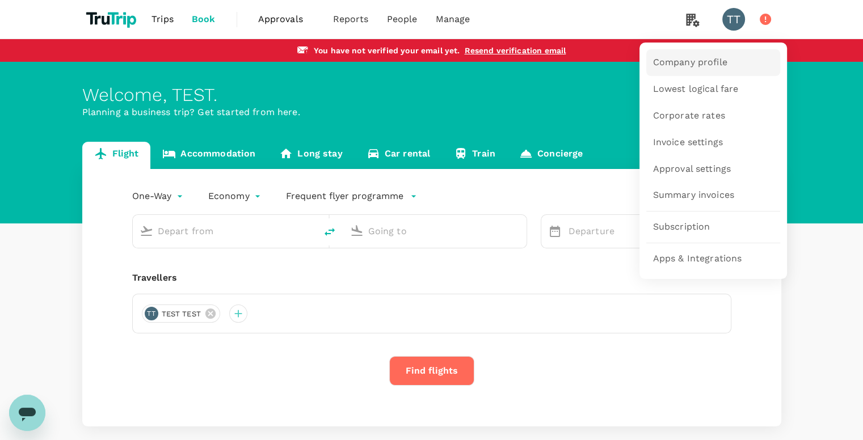  Describe the element at coordinates (181, 314) in the screenshot. I see `span: TEST TEST` at that location.